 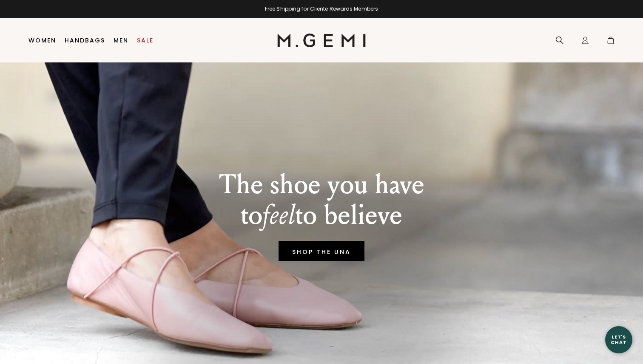 What do you see at coordinates (322, 215) in the screenshot?
I see `p: to to believe` at bounding box center [322, 215].